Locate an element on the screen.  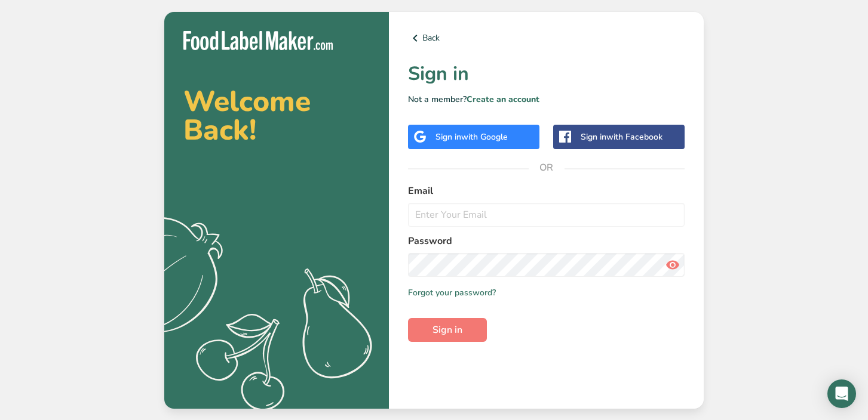
a: Back is located at coordinates (546, 38).